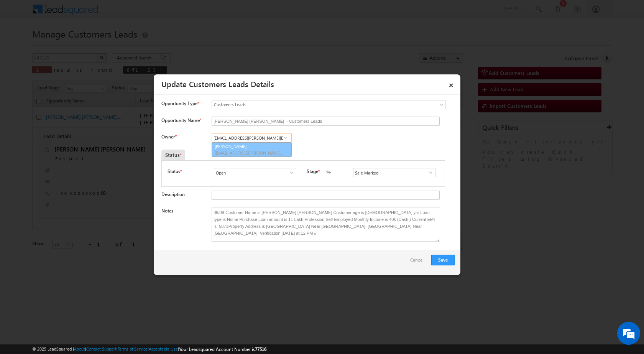 This screenshot has height=354, width=644. What do you see at coordinates (122, 241) in the screenshot?
I see `em: Start Chat` at bounding box center [122, 241].